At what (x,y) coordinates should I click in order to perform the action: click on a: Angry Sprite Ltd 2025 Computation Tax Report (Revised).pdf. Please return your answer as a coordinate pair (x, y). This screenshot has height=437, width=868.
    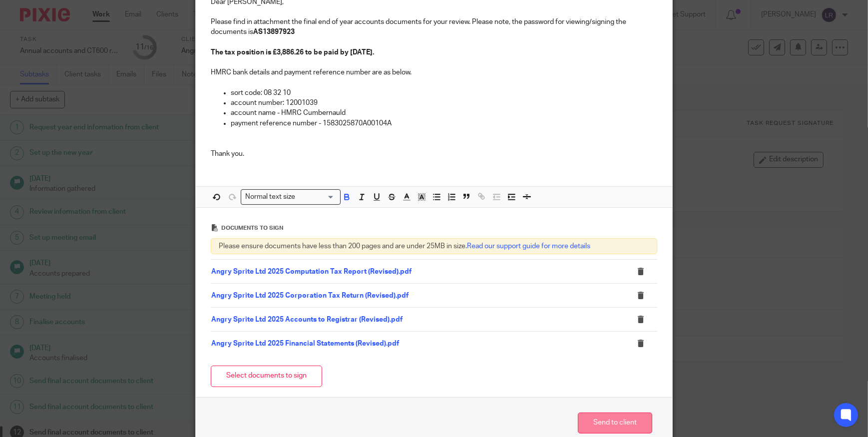
    Looking at the image, I should click on (311, 272).